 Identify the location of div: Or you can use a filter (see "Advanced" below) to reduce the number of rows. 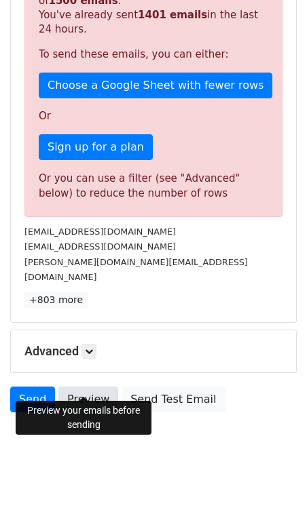
(153, 186).